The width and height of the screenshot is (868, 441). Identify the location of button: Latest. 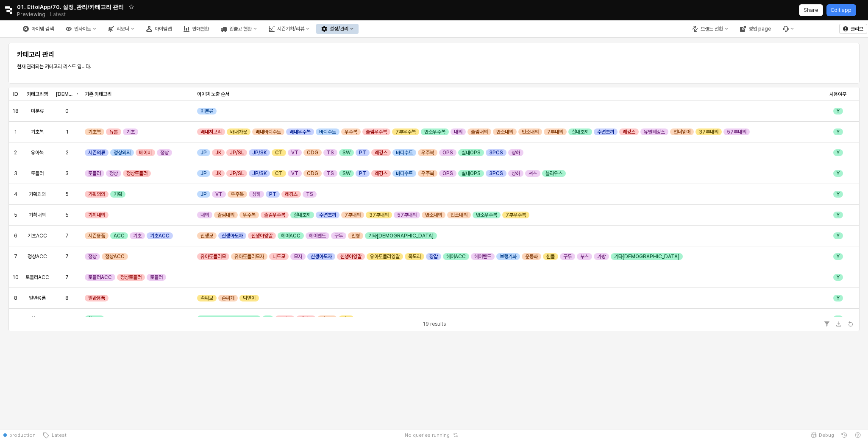
(54, 435).